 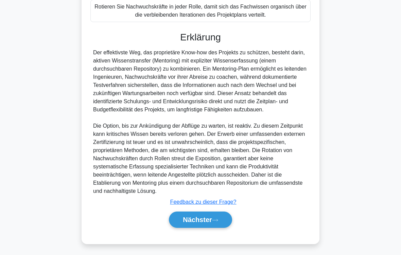 I want to click on div: Der effektivste Weg, das proprietäre Know-how des Projekts zu schützen, besteht darin, aktiven Wi..., so click(x=201, y=122).